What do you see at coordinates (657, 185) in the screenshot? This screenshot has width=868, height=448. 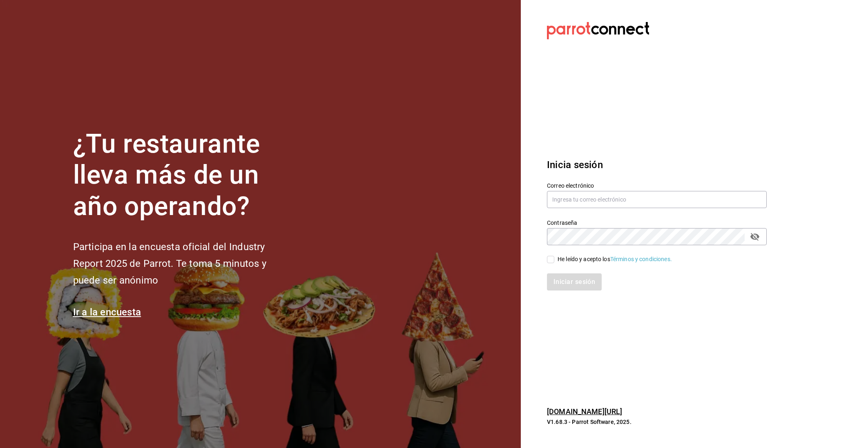 I see `label: Correo electrónico` at bounding box center [657, 185].